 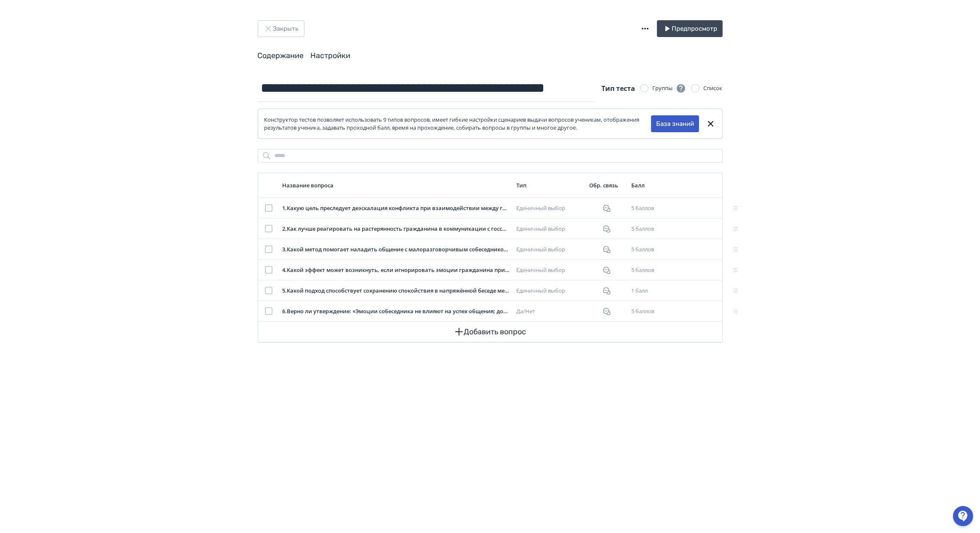 What do you see at coordinates (669, 88) in the screenshot?
I see `div: Группы` at bounding box center [669, 88].